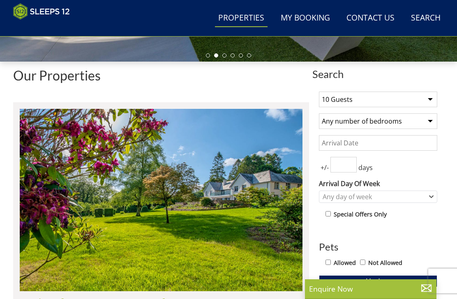 This screenshot has width=457, height=299. What do you see at coordinates (385, 263) in the screenshot?
I see `label: Not Allowed` at bounding box center [385, 263].